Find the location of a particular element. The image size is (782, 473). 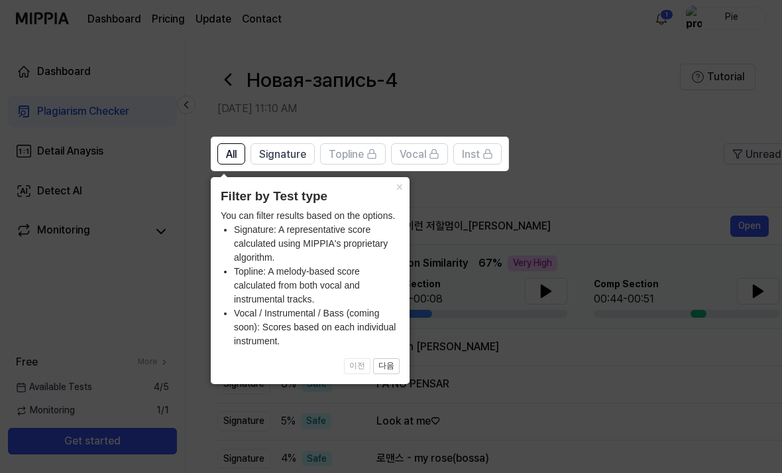

div: You can filter results based on the options. is located at coordinates (310, 278).